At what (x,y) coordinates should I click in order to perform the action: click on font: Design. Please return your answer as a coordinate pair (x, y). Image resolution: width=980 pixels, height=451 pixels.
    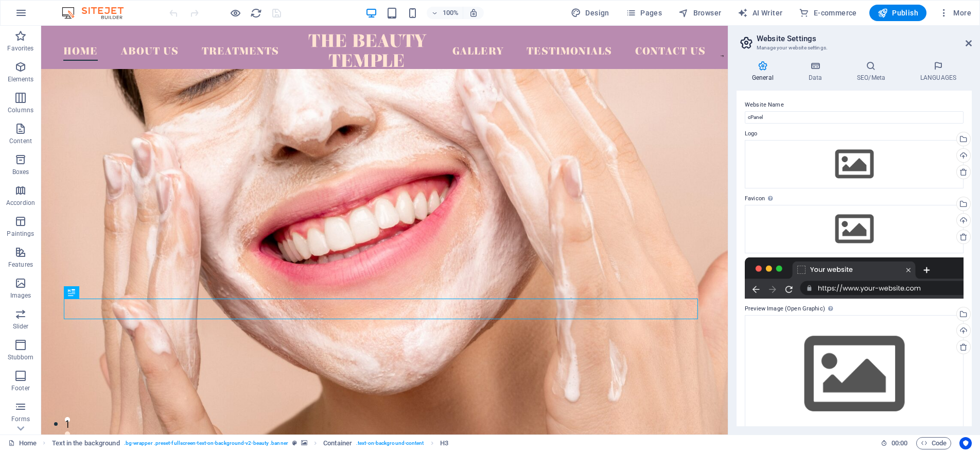
    Looking at the image, I should click on (597, 13).